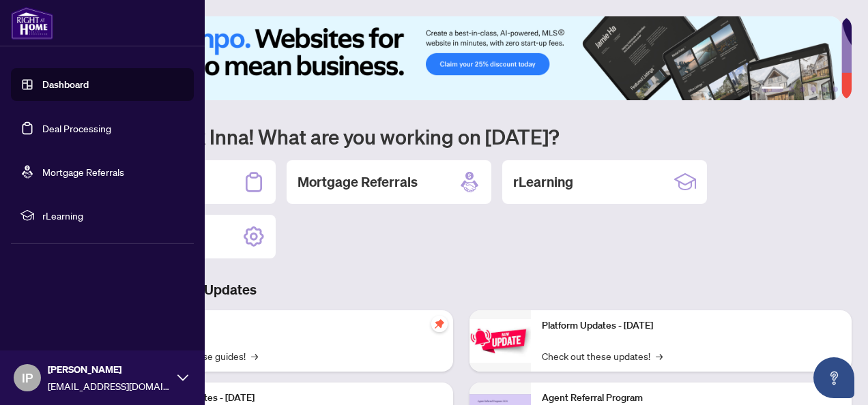  What do you see at coordinates (500, 340) in the screenshot?
I see `img: Platform Updates - June 23, 2025` at bounding box center [500, 340].